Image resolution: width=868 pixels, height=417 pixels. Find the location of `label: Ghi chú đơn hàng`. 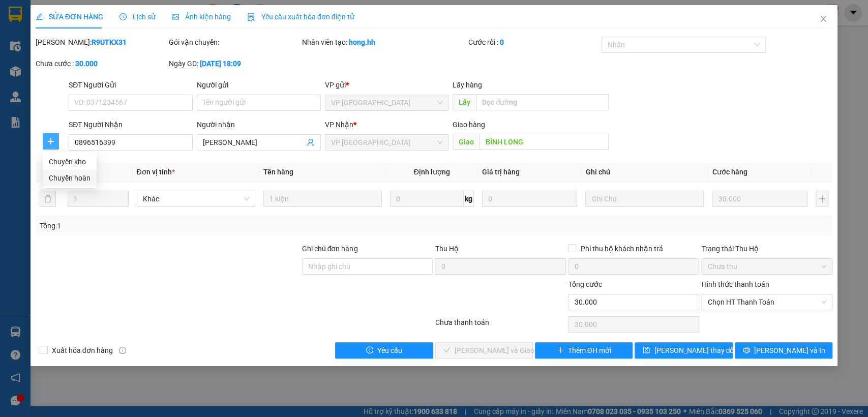

label: Ghi chú đơn hàng is located at coordinates (330, 248).